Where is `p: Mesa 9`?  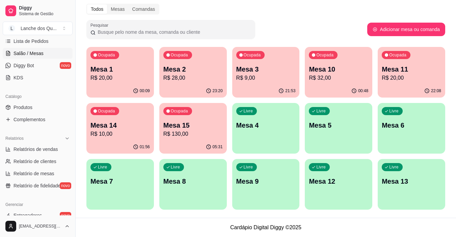 p: Mesa 9 is located at coordinates (266, 181).